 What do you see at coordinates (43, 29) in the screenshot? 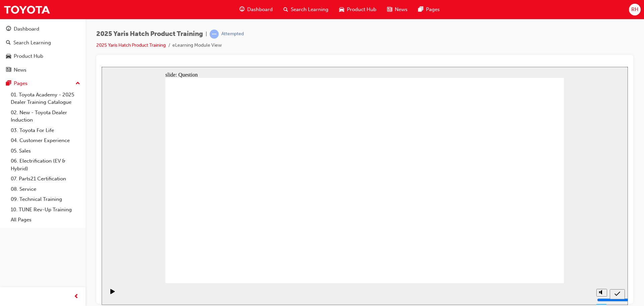
I see `a: Dashboard` at bounding box center [43, 29].